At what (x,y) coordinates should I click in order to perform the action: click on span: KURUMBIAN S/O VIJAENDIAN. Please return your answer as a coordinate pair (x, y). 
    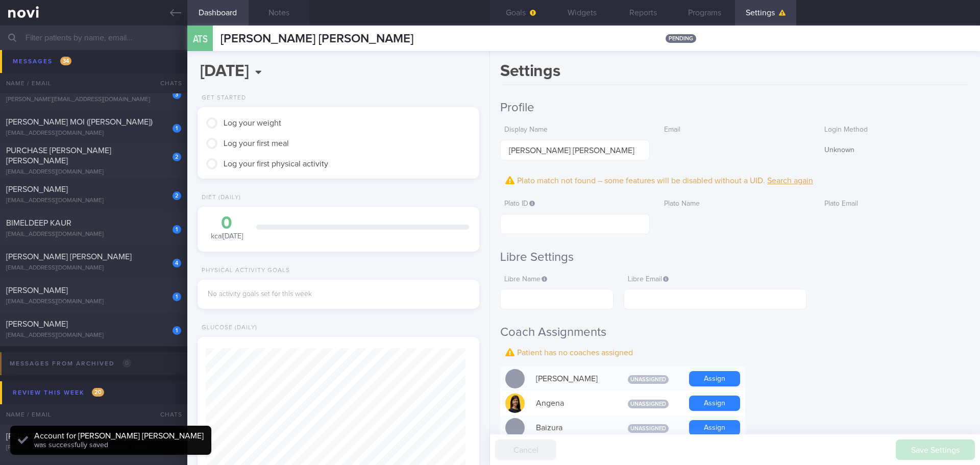
    Looking at the image, I should click on (62, 88).